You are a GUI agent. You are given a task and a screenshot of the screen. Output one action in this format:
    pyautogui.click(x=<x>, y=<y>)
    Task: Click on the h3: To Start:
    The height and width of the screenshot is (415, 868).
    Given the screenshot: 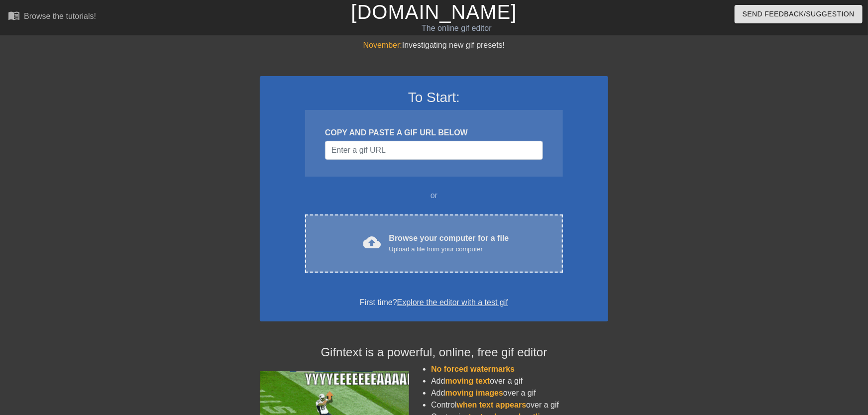 What is the action you would take?
    pyautogui.click(x=434, y=98)
    